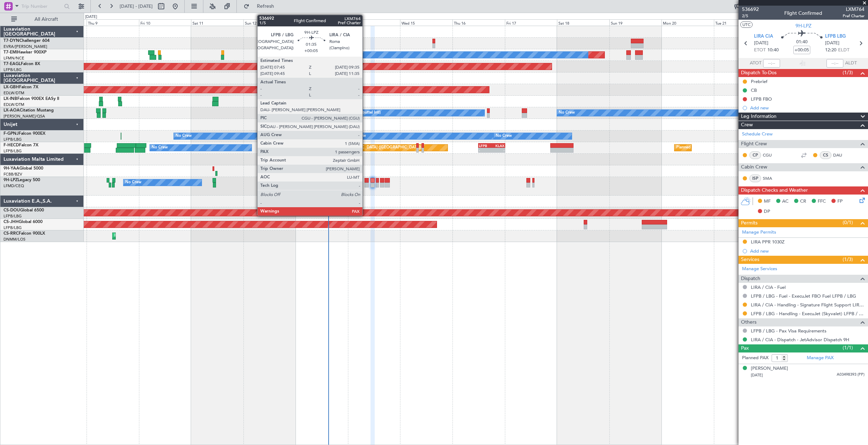 Image resolution: width=868 pixels, height=445 pixels. I want to click on a: LIRA / CIA - Fuel, so click(768, 287).